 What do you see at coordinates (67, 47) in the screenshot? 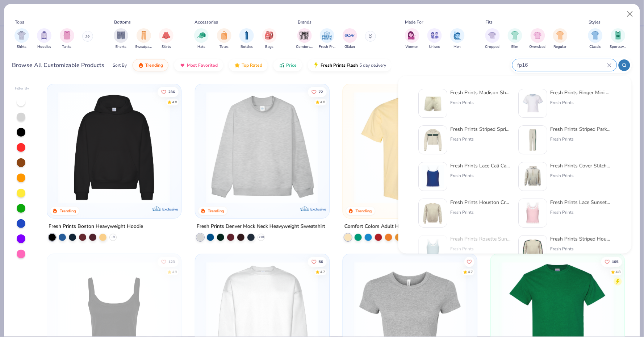
I see `span: Tanks` at bounding box center [67, 47].